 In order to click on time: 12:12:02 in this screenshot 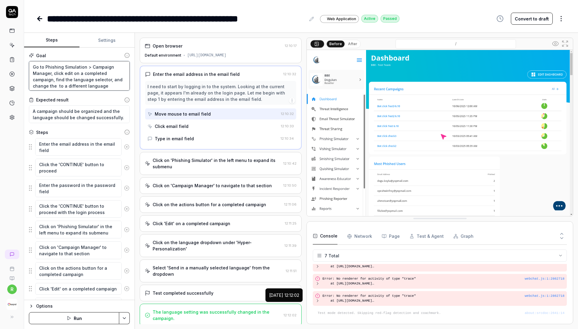, I will do `click(290, 315)`.